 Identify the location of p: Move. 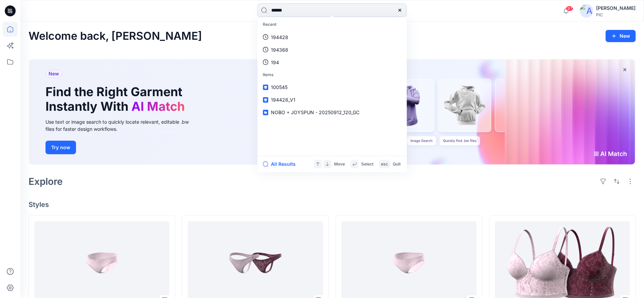
(340, 164).